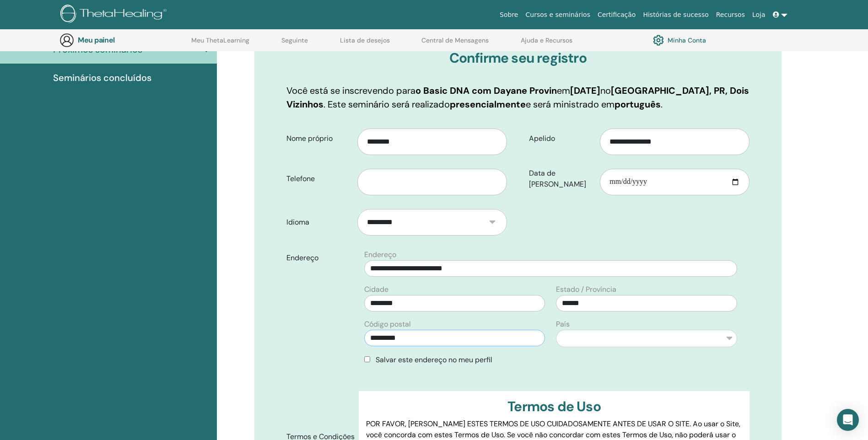 Image resolution: width=868 pixels, height=440 pixels. I want to click on label: Telefone, so click(318, 179).